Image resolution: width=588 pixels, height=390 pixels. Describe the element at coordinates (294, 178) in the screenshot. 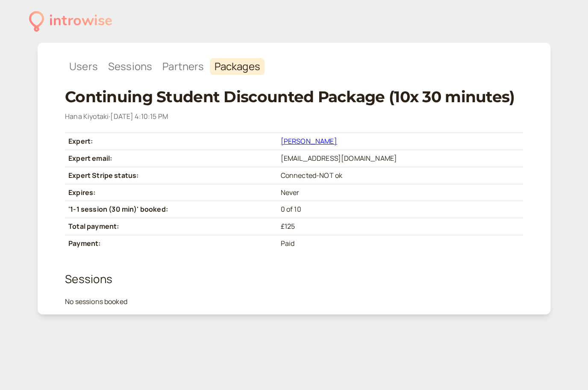

I see `div: No sessions booked` at that location.